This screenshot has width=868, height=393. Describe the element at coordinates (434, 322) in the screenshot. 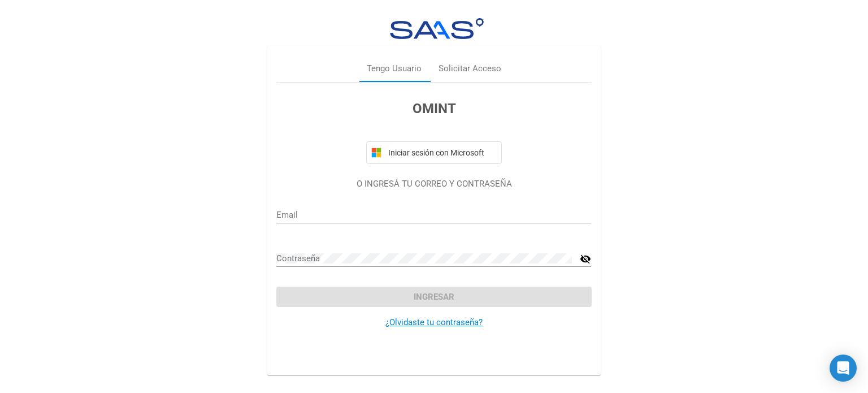

I see `a: ¿Olvidaste tu contraseña?` at that location.